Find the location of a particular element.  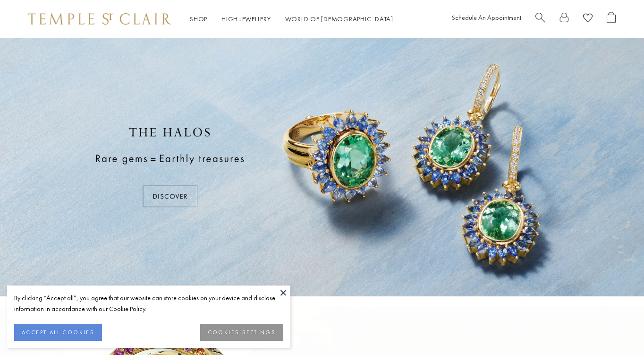

button: ACCEPT ALL COOKIES is located at coordinates (58, 332).